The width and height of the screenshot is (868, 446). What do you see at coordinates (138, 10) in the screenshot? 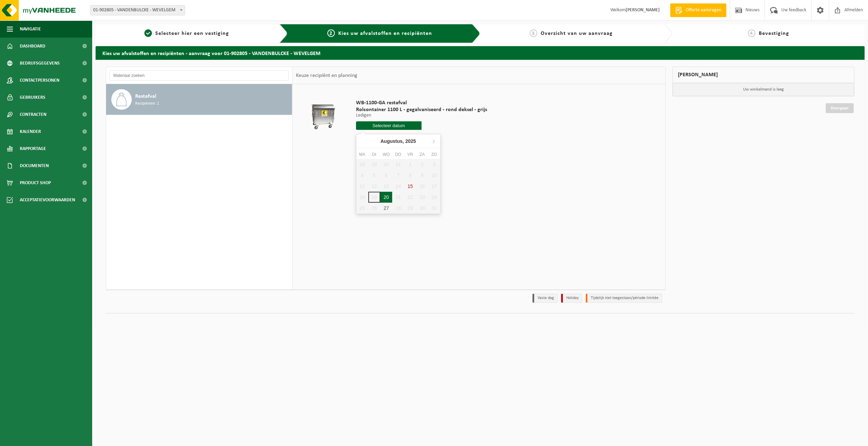
I see `span: 01-902805 - VANDENBULCKE - WEVELGEM` at bounding box center [138, 10].